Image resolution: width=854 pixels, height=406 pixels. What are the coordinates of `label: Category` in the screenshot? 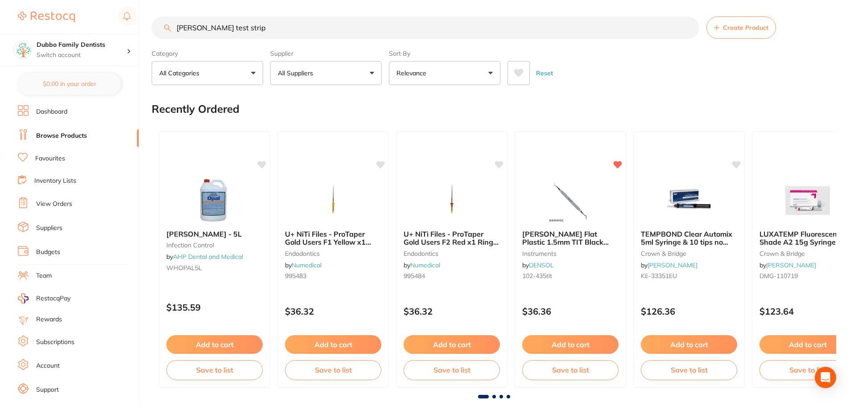 It's located at (207, 54).